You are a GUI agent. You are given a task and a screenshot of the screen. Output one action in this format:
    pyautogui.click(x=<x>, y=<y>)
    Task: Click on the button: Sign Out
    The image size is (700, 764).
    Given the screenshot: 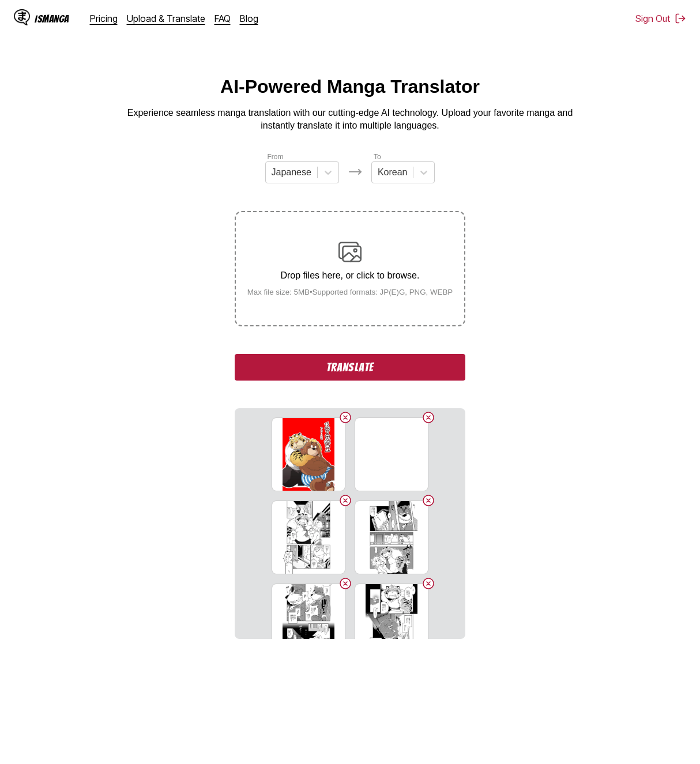 What is the action you would take?
    pyautogui.click(x=661, y=19)
    